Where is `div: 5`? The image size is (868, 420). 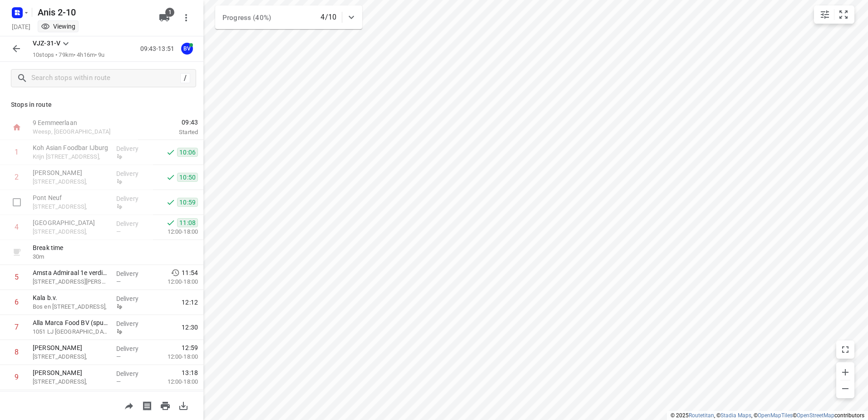 div: 5 is located at coordinates (16, 277).